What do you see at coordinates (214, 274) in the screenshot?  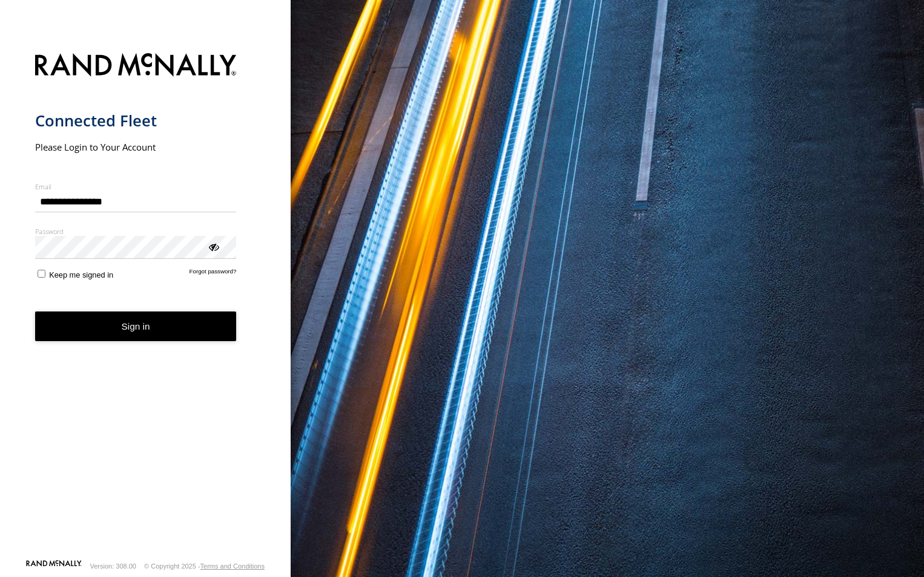 I see `a: Forgot password?` at bounding box center [214, 274].